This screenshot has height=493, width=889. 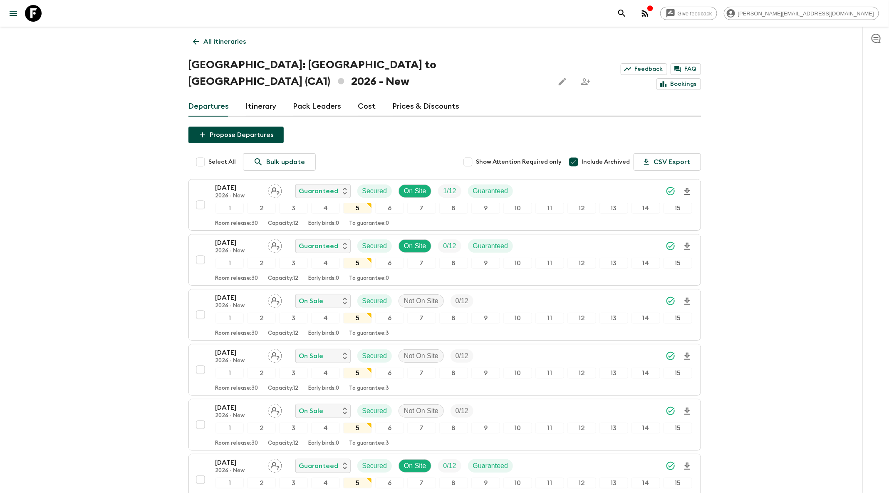 I want to click on a: Prices & Discounts, so click(x=426, y=107).